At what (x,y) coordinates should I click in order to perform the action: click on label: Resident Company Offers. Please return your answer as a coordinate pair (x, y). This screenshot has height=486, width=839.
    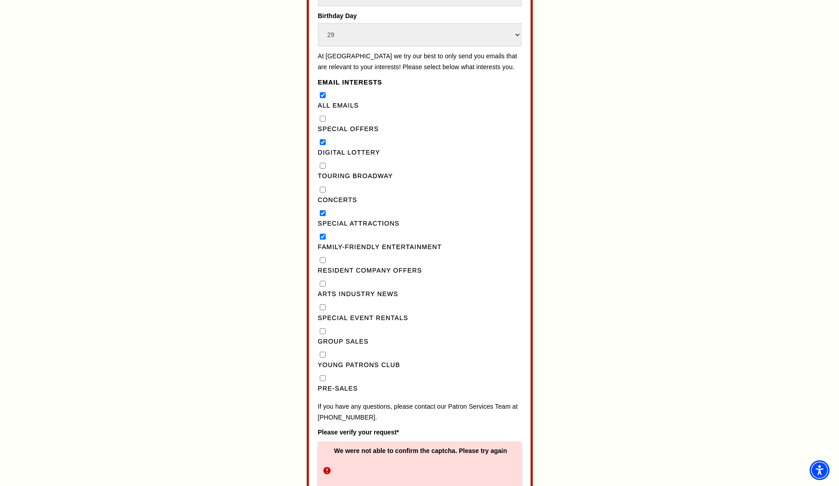
    Looking at the image, I should click on (420, 271).